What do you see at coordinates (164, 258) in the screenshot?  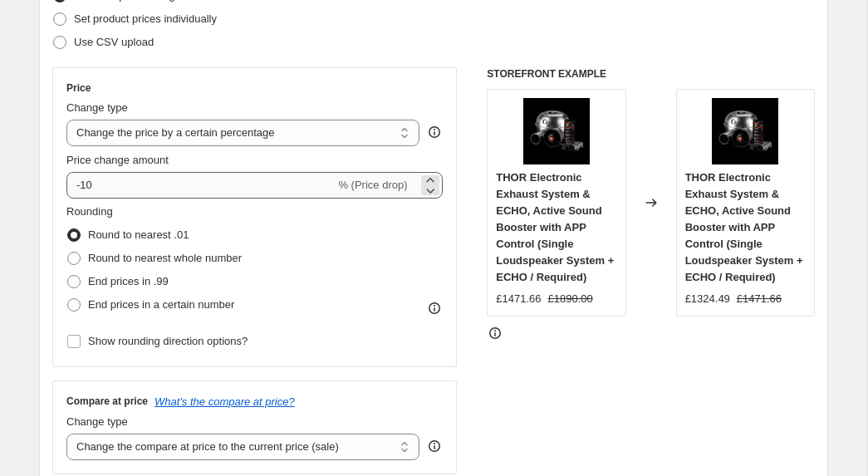 I see `span: Round to nearest whole number` at bounding box center [164, 258].